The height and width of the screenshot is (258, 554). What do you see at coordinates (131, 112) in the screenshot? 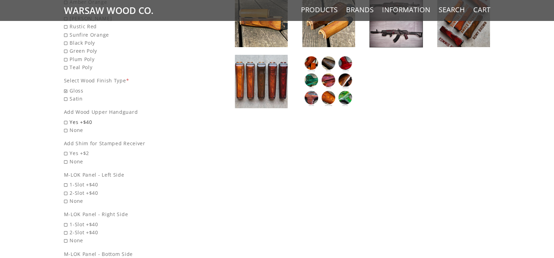
I see `div: Add Wood Upper Handguard` at bounding box center [131, 112].